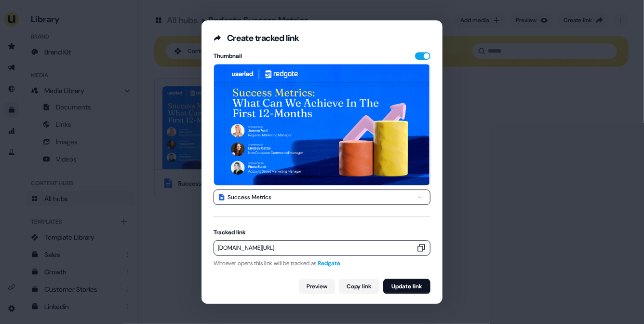  What do you see at coordinates (263, 38) in the screenshot?
I see `div: Create tracked link` at bounding box center [263, 38].